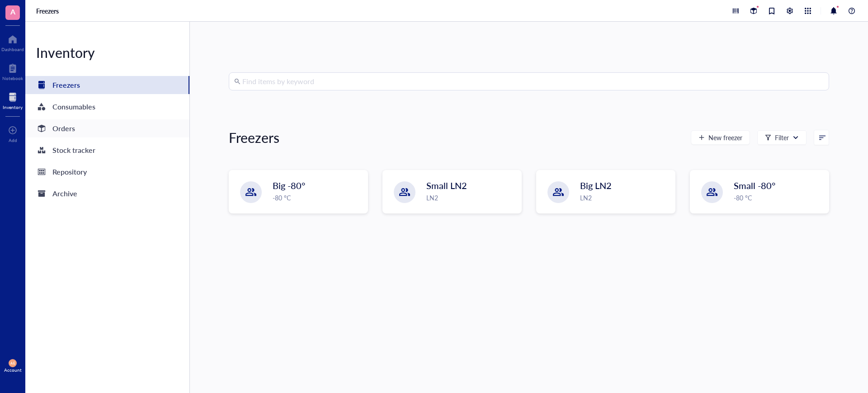 Image resolution: width=868 pixels, height=393 pixels. Describe the element at coordinates (107, 107) in the screenshot. I see `a: Consumables` at that location.